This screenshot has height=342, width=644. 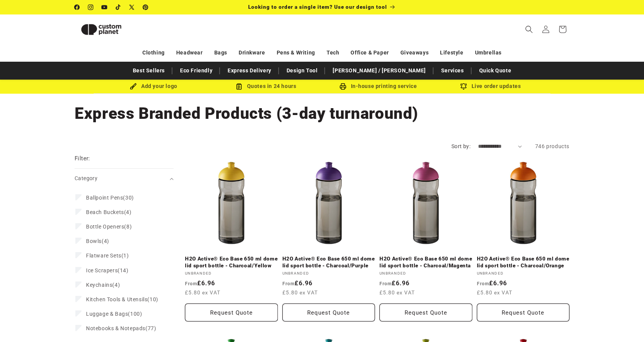 I want to click on a: Eco Friendly, so click(x=196, y=71).